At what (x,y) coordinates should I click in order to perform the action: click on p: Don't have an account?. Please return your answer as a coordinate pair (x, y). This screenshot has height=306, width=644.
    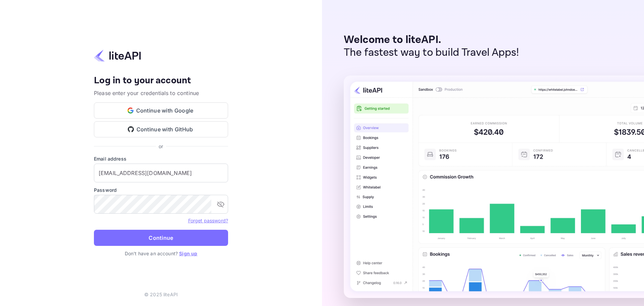
    Looking at the image, I should click on (161, 253).